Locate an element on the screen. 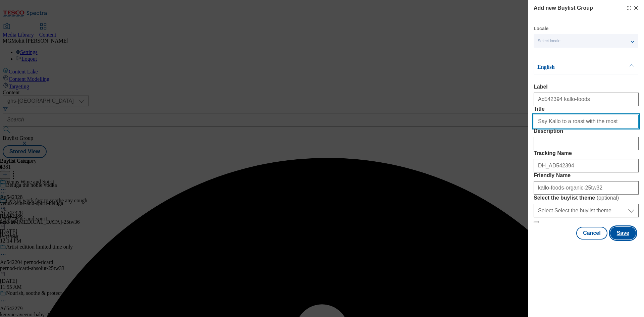  label: Select the buylist theme is located at coordinates (586, 198).